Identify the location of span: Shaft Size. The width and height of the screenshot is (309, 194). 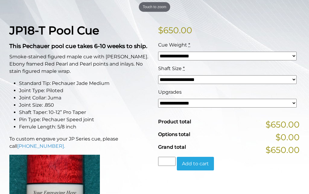
(170, 68).